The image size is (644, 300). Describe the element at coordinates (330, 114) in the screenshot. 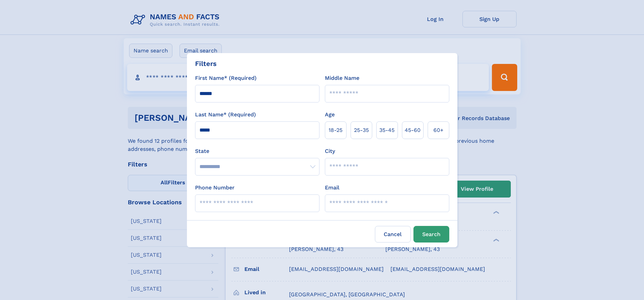

I see `label: Age` at that location.